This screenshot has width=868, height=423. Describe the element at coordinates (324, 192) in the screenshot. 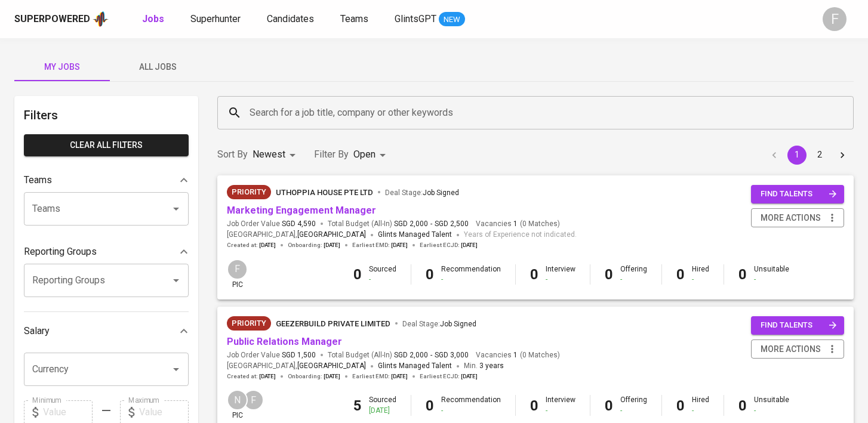

I see `span: Uthoppia House Pte Ltd` at that location.